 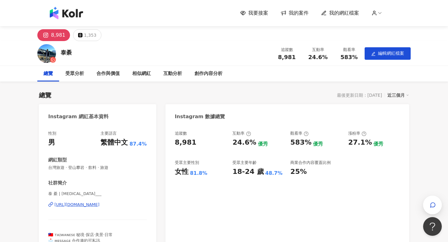 I want to click on button: edit編輯網紅檔案, so click(x=387, y=53).